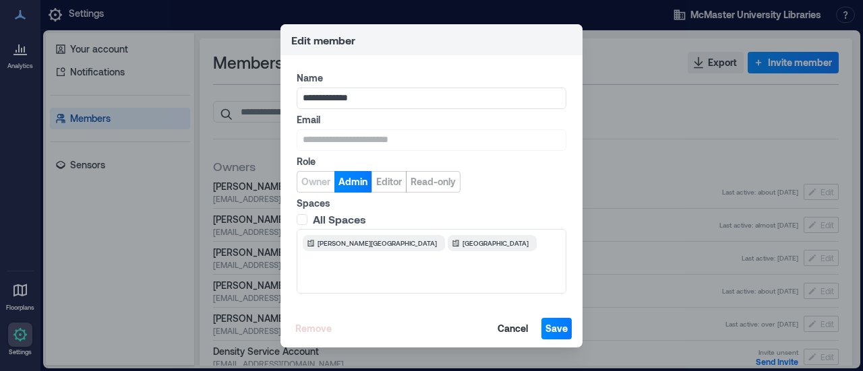 Image resolution: width=863 pixels, height=371 pixels. What do you see at coordinates (512, 329) in the screenshot?
I see `span: Cancel` at bounding box center [512, 329].